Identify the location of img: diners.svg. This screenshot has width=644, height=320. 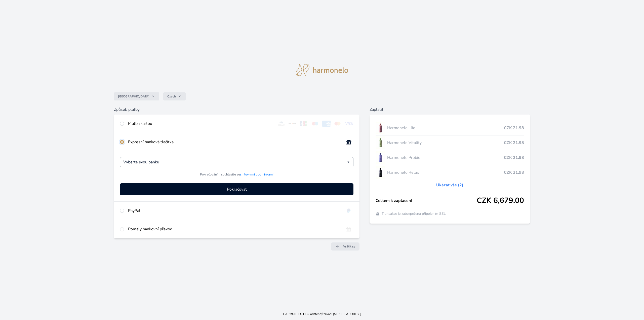
(281, 123).